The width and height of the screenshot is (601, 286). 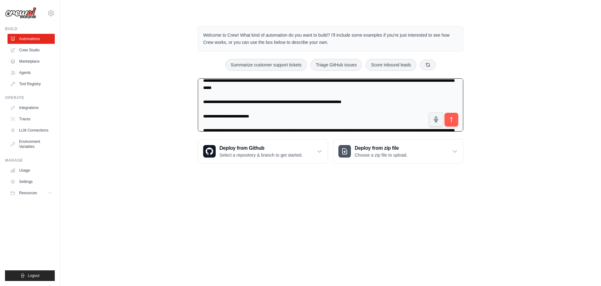 I want to click on a: Integrations, so click(x=31, y=108).